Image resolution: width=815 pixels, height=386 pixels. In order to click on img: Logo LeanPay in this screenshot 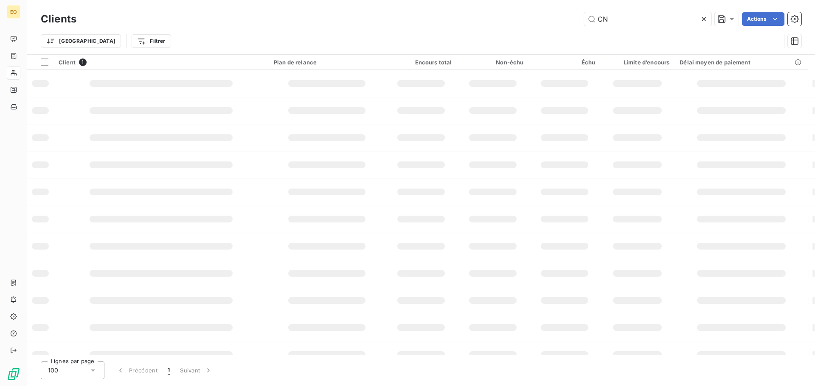, I will do `click(14, 375)`.